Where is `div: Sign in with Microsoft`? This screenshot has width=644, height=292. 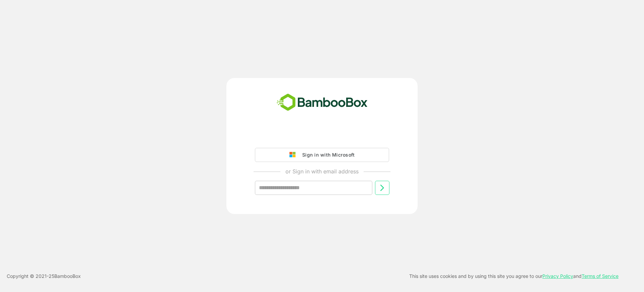
div: Sign in with Microsoft is located at coordinates (327, 155).